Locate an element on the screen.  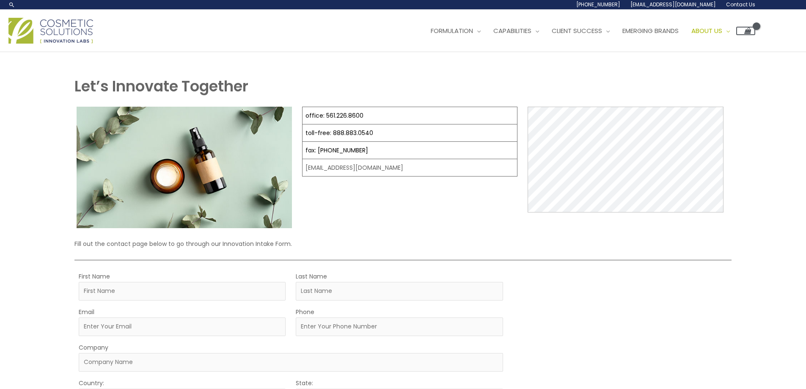
a: office: 561.226.8600 is located at coordinates (334, 116).